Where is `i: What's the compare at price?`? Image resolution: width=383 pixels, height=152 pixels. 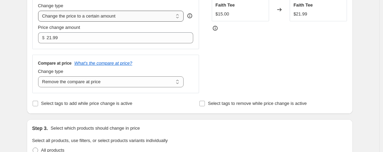
i: What's the compare at price? is located at coordinates (103, 63).